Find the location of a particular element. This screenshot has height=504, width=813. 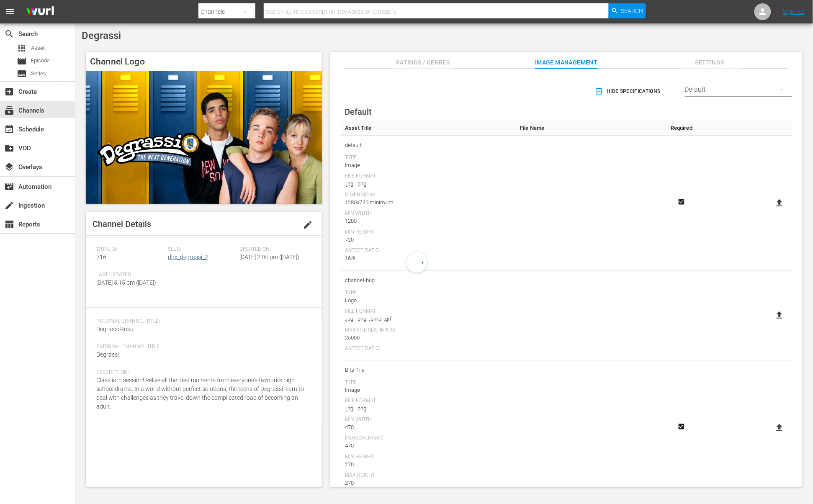

span: Schedule is located at coordinates (9, 130).